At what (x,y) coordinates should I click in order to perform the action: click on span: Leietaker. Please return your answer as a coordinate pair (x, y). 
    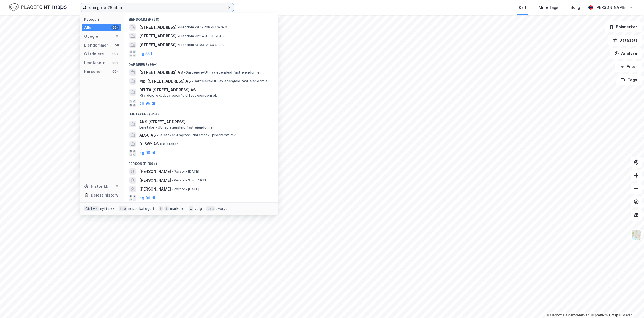
    Looking at the image, I should click on (169, 144).